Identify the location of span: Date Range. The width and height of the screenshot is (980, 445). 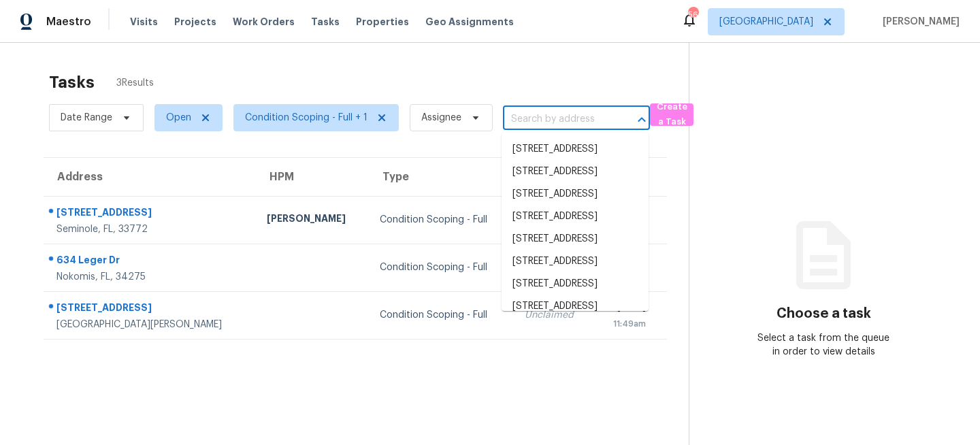
(86, 118).